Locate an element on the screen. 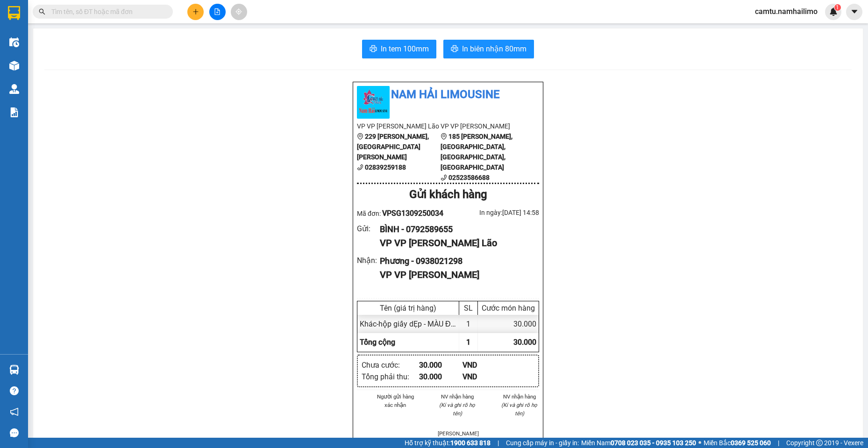  div: Tên (giá trị hàng) is located at coordinates (408, 308).